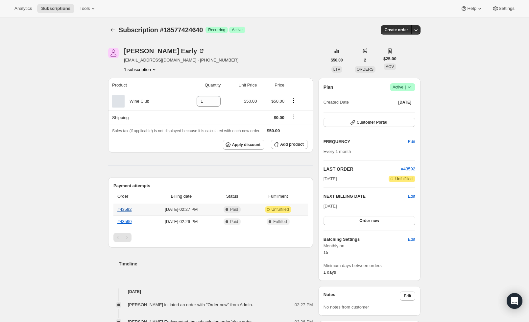 The image size is (529, 322). What do you see at coordinates (337, 60) in the screenshot?
I see `button: $50.00` at bounding box center [337, 60].